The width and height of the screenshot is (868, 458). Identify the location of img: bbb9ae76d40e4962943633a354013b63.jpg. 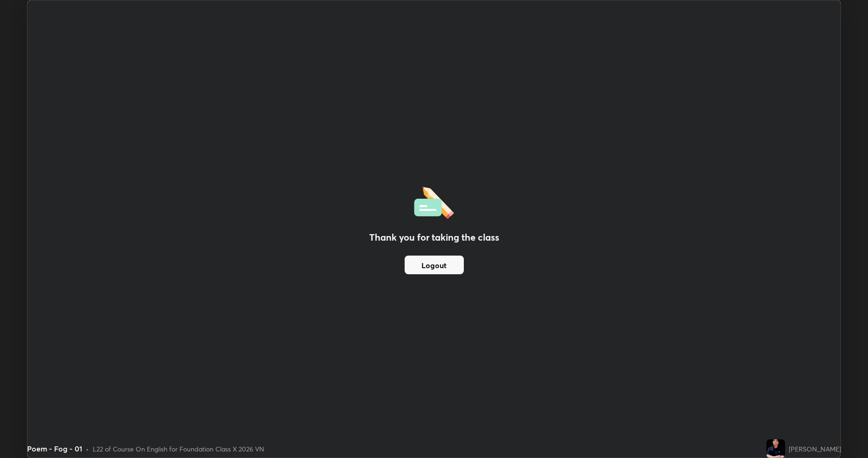
(776, 449).